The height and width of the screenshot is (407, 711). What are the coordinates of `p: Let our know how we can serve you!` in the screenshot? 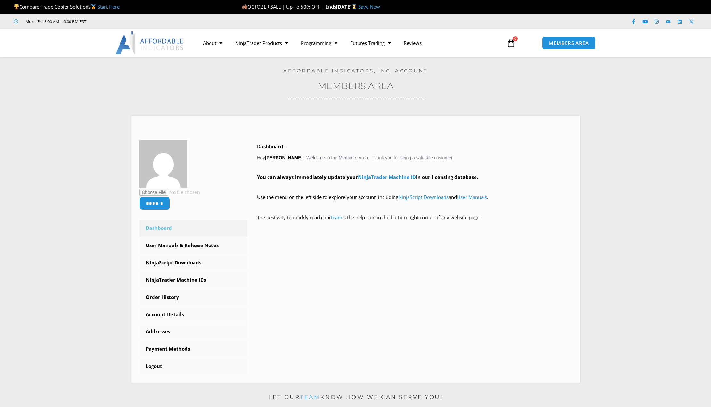 It's located at (356, 397).